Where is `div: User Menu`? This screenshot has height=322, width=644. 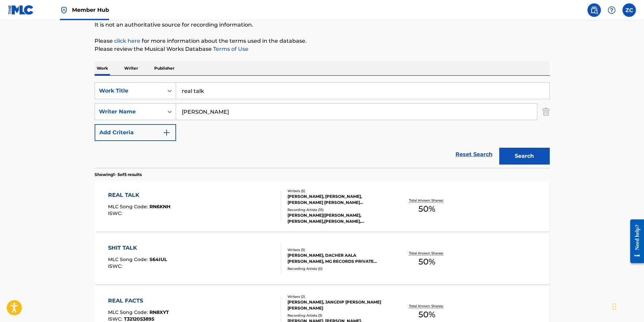
div: User Menu is located at coordinates (629, 10).